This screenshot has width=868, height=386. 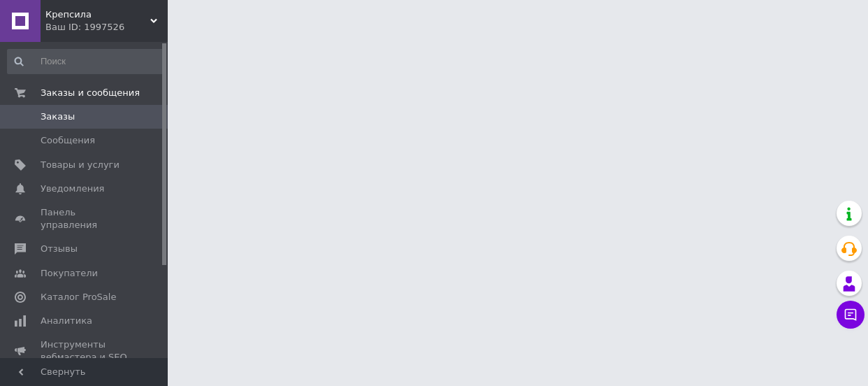 What do you see at coordinates (98, 15) in the screenshot?
I see `span: Крепсила` at bounding box center [98, 15].